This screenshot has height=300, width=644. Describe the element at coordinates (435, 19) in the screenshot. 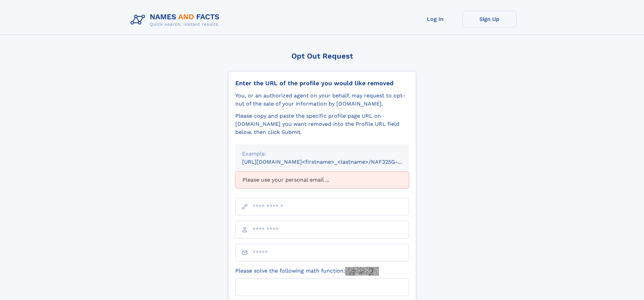

I see `a: Log In` at that location.